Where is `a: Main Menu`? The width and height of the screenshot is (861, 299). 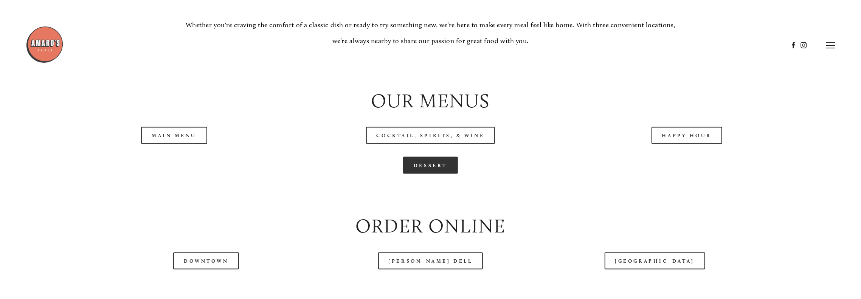
a: Main Menu is located at coordinates (174, 135).